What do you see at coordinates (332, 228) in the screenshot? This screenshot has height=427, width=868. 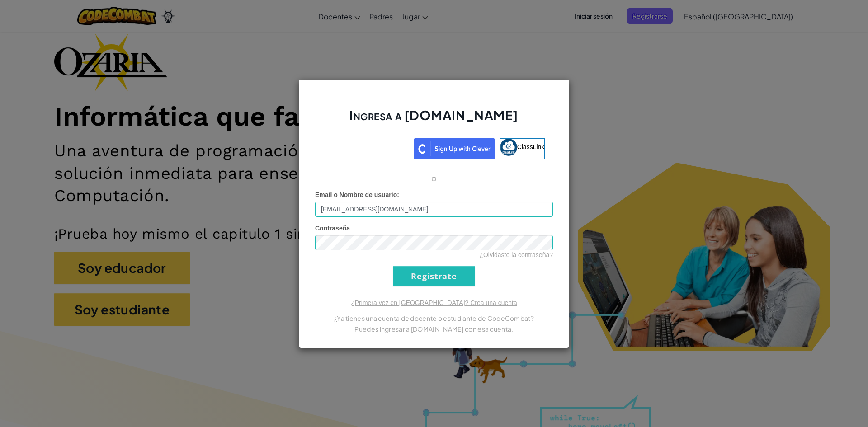 I see `span: Contraseña` at bounding box center [332, 228].